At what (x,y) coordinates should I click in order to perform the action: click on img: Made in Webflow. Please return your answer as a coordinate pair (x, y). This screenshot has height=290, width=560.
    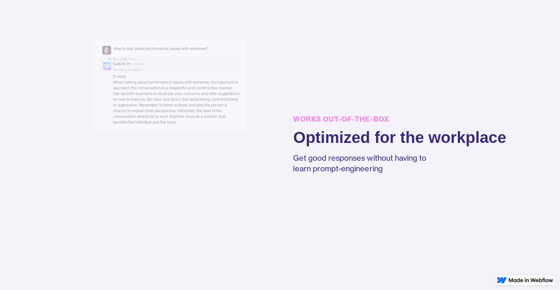
    Looking at the image, I should click on (531, 280).